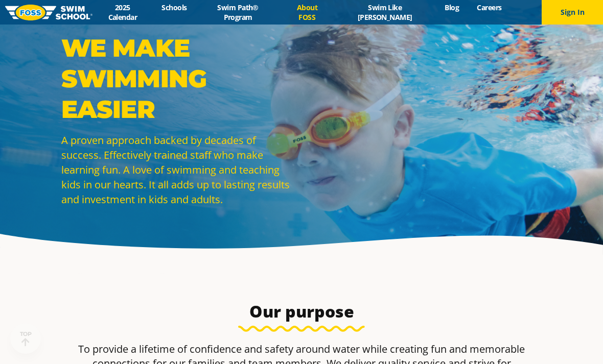 This screenshot has width=603, height=364. I want to click on a: 2025 Calendar, so click(123, 13).